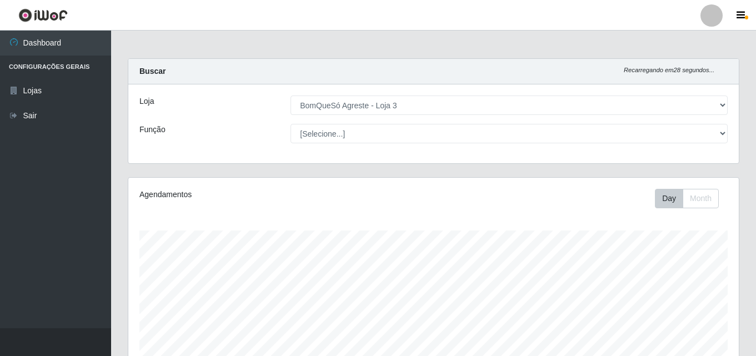 Image resolution: width=756 pixels, height=356 pixels. Describe the element at coordinates (687, 198) in the screenshot. I see `div: First group` at that location.